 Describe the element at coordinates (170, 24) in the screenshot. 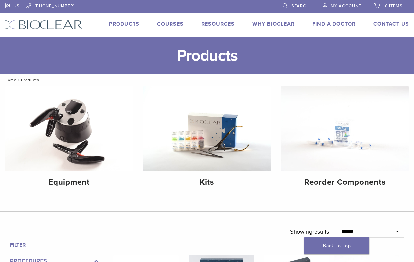

I see `a: Courses` at that location.